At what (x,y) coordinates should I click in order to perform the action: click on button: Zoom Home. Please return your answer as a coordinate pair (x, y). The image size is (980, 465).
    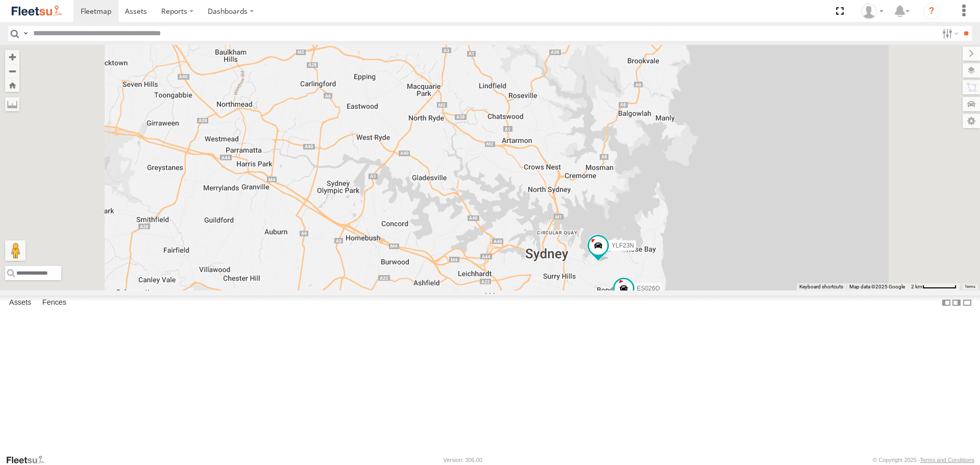
    Looking at the image, I should click on (12, 84).